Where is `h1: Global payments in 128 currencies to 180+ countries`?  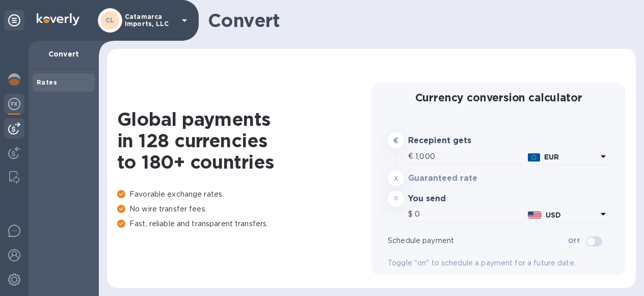
h1: Global payments in 128 currencies to 180+ countries is located at coordinates (244, 141).